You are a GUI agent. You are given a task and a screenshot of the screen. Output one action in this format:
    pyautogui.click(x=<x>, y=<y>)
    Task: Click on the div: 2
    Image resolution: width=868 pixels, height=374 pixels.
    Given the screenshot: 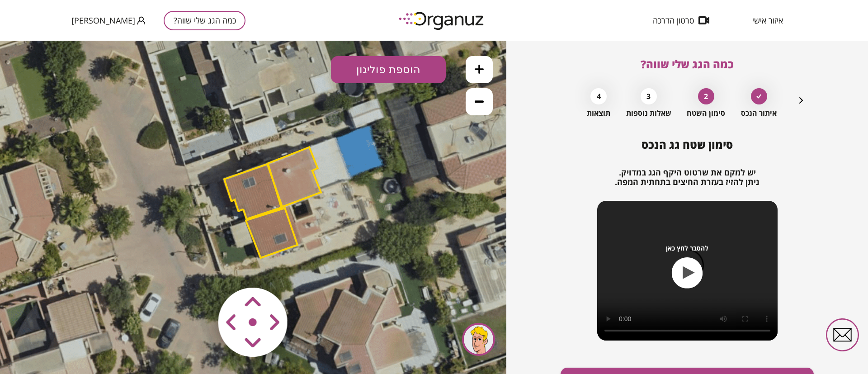 What is the action you would take?
    pyautogui.click(x=706, y=97)
    